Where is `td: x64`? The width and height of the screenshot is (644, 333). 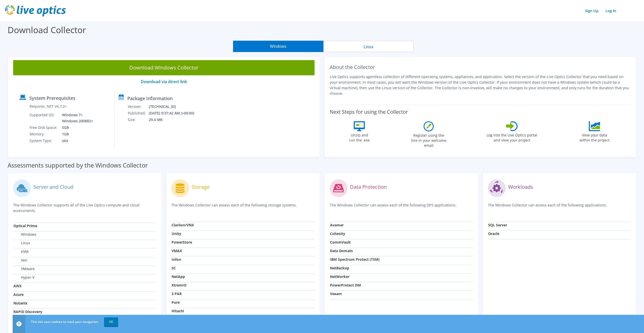
td: x64 is located at coordinates (76, 141).